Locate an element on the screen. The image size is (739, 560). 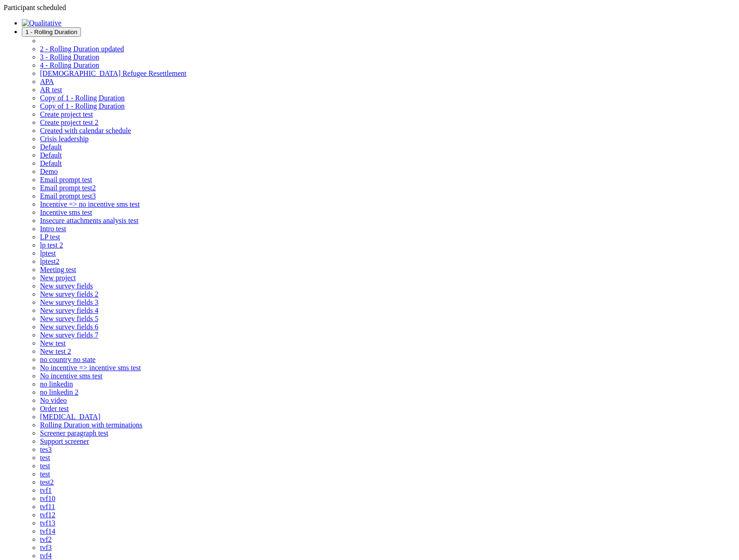
span: tes3 is located at coordinates (46, 449).